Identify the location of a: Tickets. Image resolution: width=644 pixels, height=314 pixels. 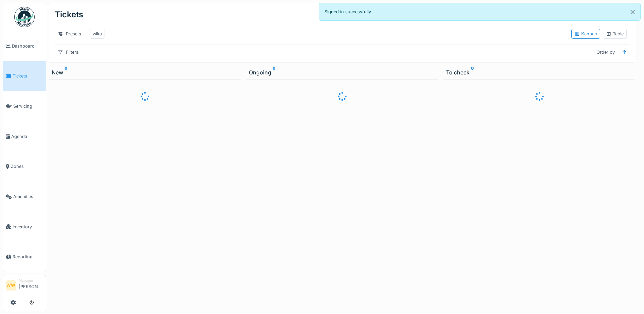
(24, 76).